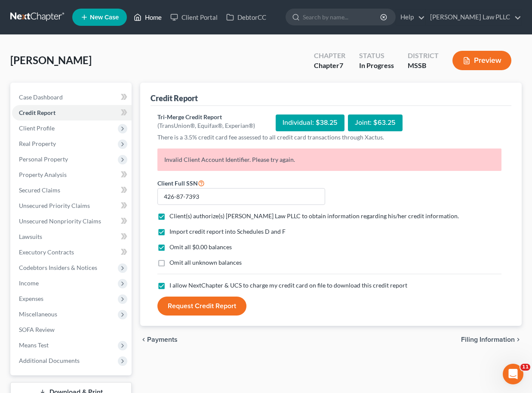 The height and width of the screenshot is (393, 532). I want to click on button: Request Credit Report, so click(202, 306).